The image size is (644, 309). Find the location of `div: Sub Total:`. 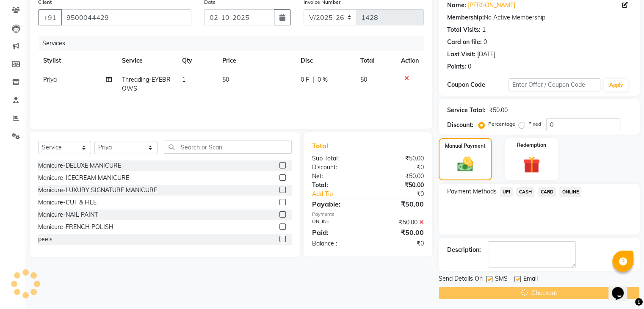

div: Sub Total: is located at coordinates (337, 158).